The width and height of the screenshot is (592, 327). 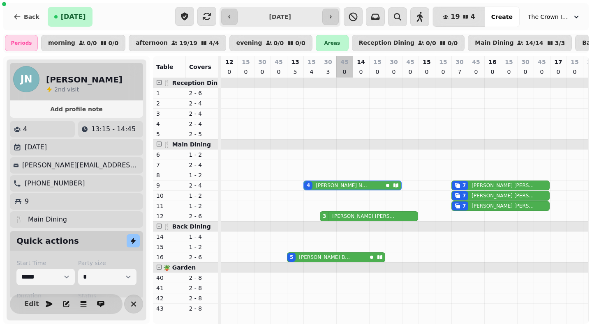 I want to click on p: 13:15 - 14:45, so click(x=113, y=129).